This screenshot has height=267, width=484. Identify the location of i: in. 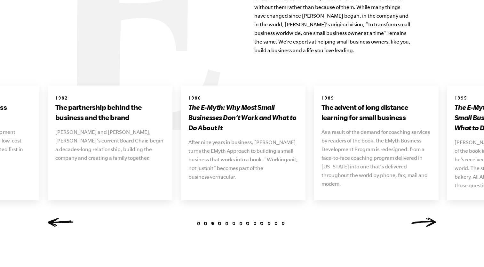
(208, 168).